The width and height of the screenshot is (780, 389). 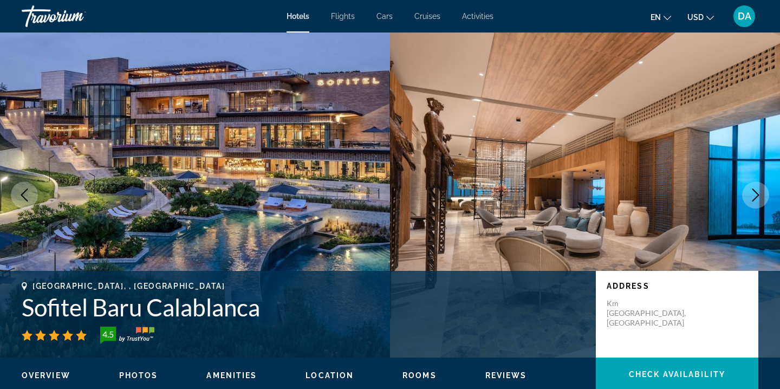 I want to click on button: Location, so click(x=329, y=375).